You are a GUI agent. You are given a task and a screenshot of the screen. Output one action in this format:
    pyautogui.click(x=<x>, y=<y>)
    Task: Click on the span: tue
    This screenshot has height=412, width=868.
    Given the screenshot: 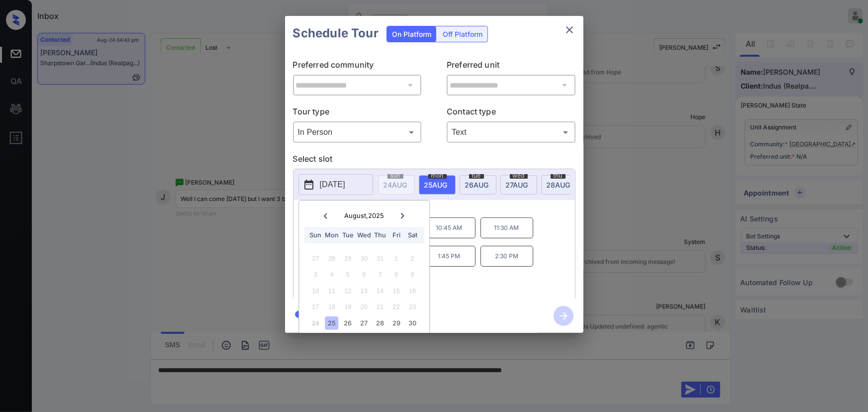 What is the action you would take?
    pyautogui.click(x=477, y=176)
    